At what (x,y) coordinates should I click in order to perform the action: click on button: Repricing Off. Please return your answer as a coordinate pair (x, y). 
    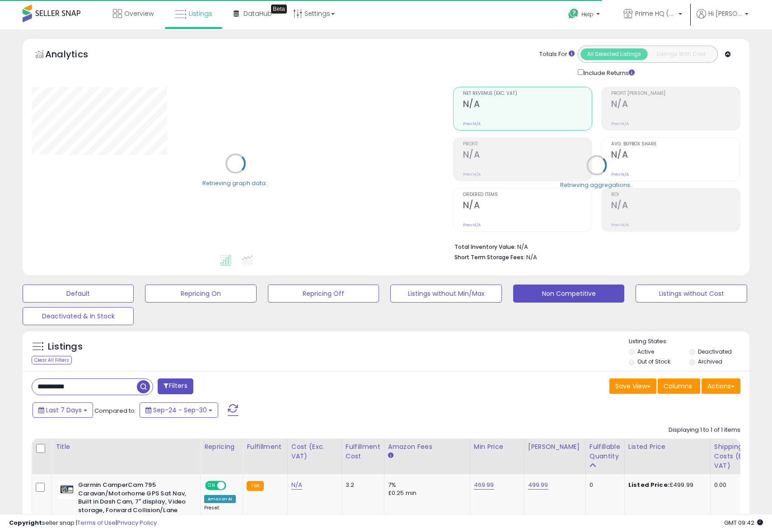
    Looking at the image, I should click on (324, 293).